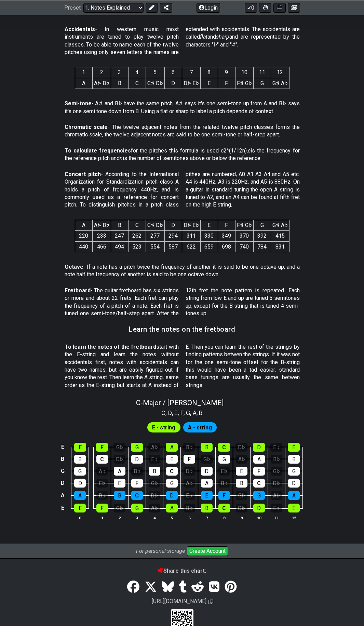 This screenshot has width=364, height=626. What do you see at coordinates (182, 329) in the screenshot?
I see `h3: Learn the notes on the fretboard` at bounding box center [182, 329].